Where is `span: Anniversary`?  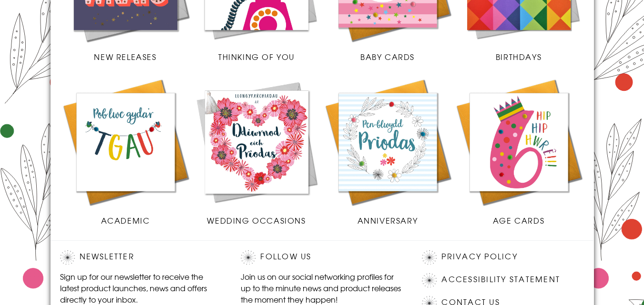 span: Anniversary is located at coordinates (388, 220).